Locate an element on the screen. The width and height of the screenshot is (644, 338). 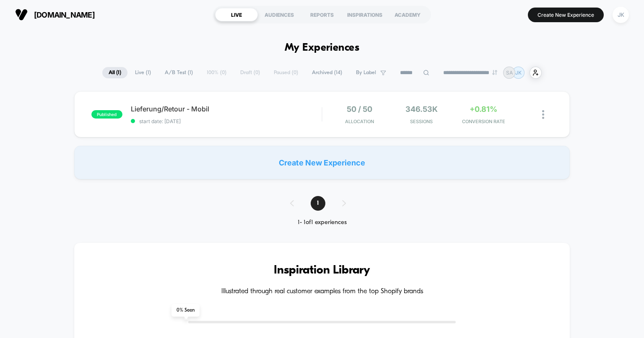
img: end is located at coordinates (494, 73).